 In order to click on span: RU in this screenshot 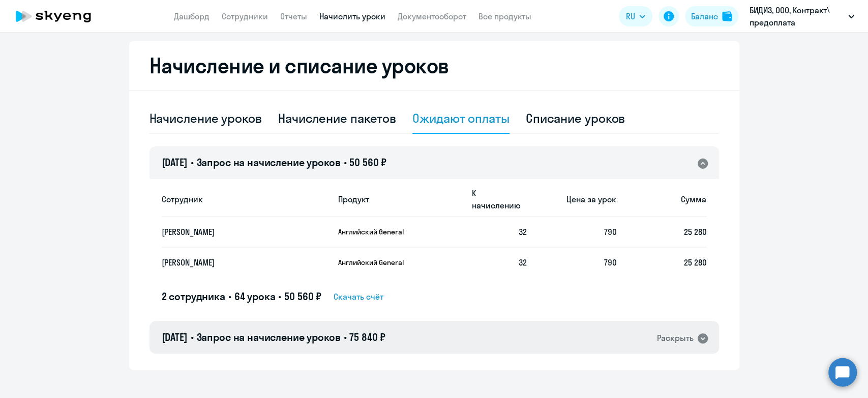, I will do `click(631, 16)`.